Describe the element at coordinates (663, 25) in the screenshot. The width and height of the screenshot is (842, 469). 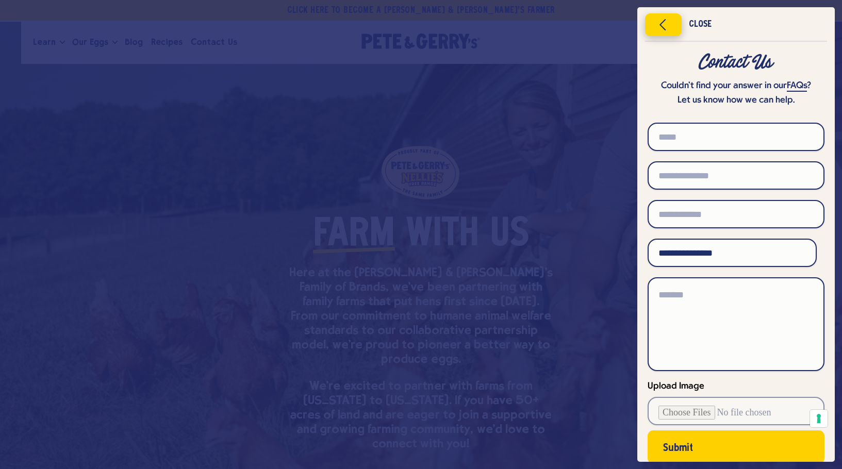
I see `button: Close menu` at that location.